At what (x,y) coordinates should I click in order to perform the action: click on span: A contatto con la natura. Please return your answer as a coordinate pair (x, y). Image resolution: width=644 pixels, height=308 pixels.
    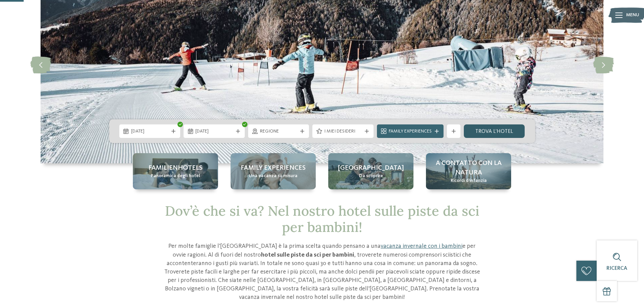
    Looking at the image, I should click on (468, 168).